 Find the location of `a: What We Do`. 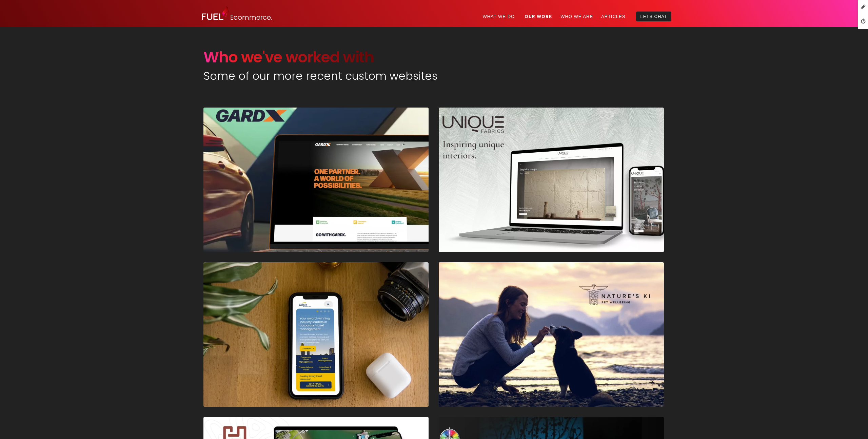

a: What We Do is located at coordinates (499, 16).